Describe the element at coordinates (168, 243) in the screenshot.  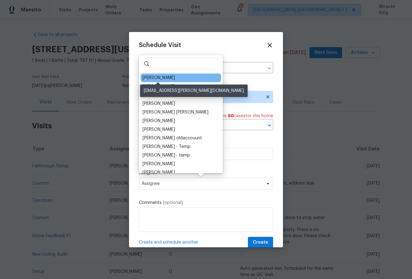
I see `span: Create and schedule another` at that location.